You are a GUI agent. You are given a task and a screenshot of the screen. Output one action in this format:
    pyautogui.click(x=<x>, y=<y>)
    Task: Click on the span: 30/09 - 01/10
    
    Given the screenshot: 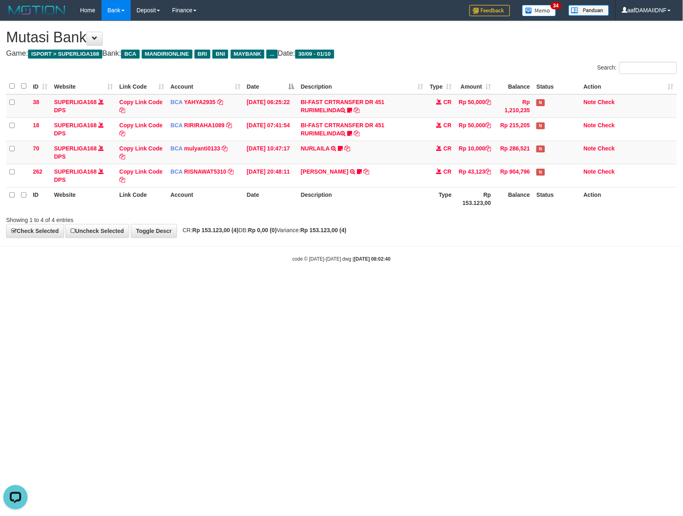 What is the action you would take?
    pyautogui.click(x=315, y=54)
    